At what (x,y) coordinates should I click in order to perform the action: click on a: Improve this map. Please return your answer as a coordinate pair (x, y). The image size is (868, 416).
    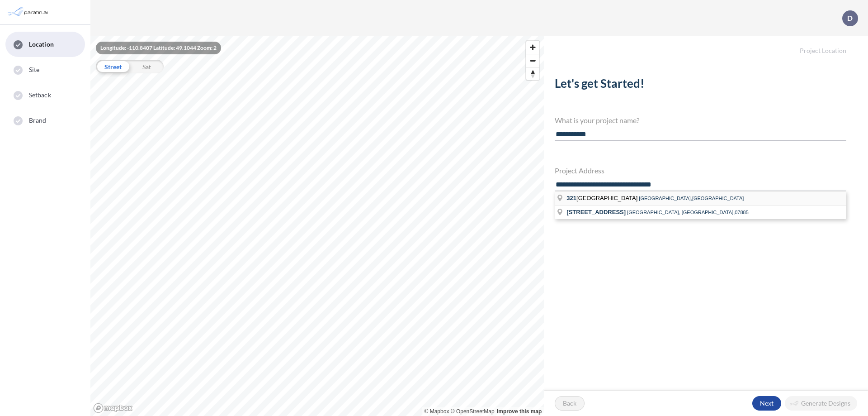
    Looking at the image, I should click on (519, 411).